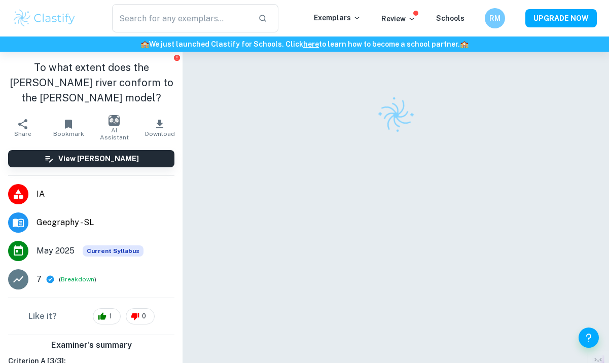 The width and height of the screenshot is (609, 363). Describe the element at coordinates (39, 279) in the screenshot. I see `p: 7` at that location.